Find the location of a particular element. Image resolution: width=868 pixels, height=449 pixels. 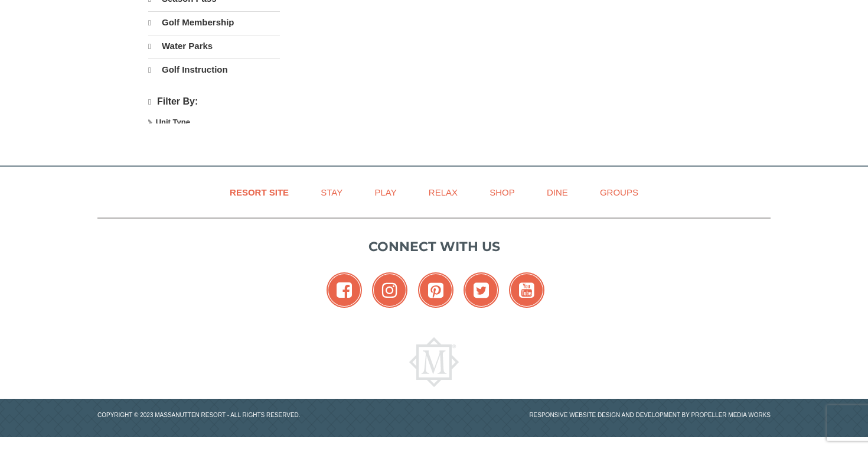

a: Play is located at coordinates (385, 192).